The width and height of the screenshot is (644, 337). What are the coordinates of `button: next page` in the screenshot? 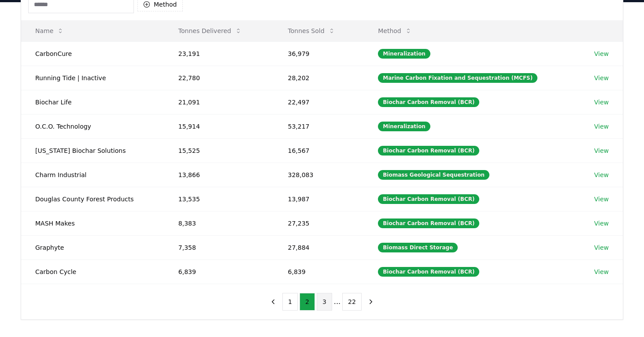 It's located at (371, 302).